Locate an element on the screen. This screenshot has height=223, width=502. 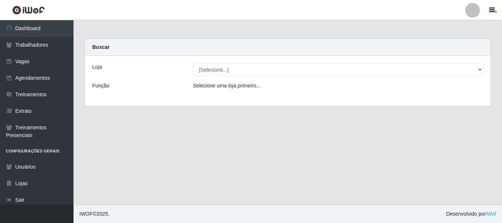
strong: Buscar is located at coordinates (101, 47).